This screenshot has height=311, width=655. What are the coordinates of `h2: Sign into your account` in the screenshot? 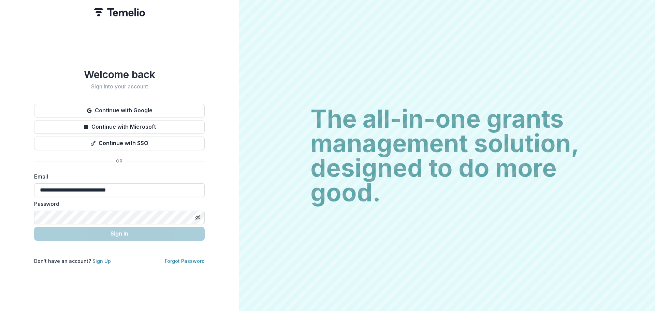 It's located at (119, 86).